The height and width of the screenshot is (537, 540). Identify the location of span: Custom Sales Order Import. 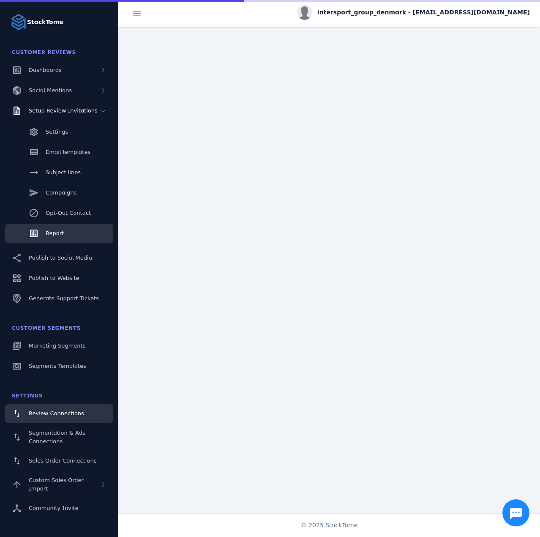
(56, 484).